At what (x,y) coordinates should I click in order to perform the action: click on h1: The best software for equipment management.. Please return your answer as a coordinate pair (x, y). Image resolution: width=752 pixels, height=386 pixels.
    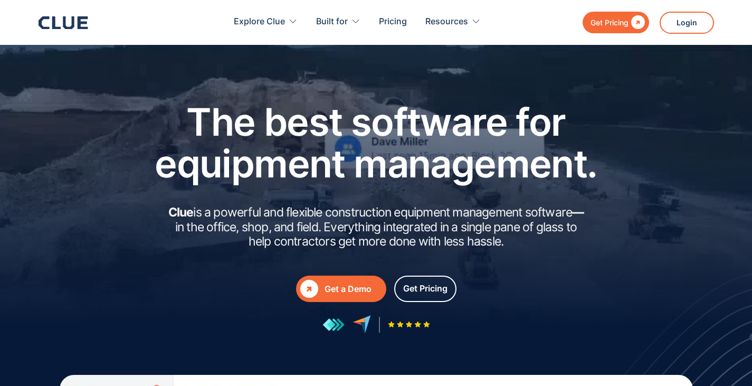
    Looking at the image, I should click on (376, 142).